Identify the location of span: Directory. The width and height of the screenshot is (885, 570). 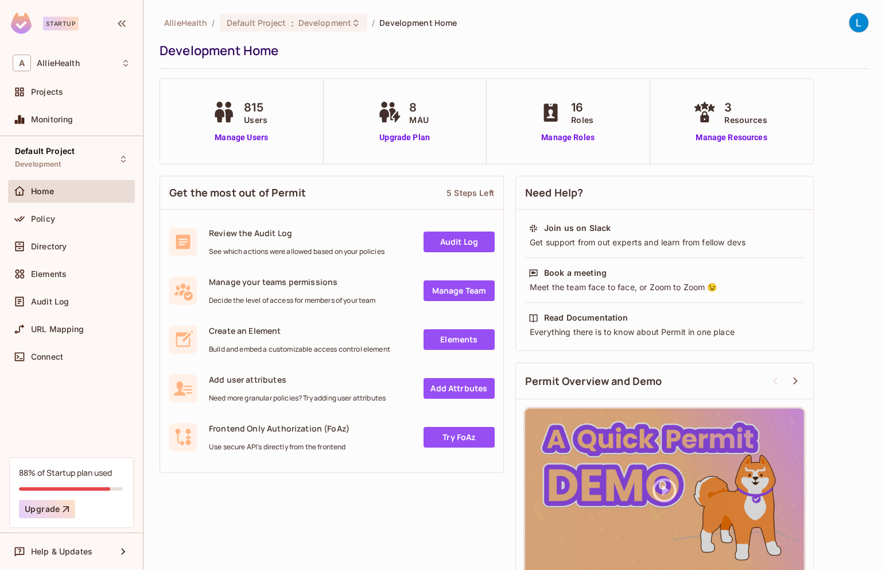
(49, 246).